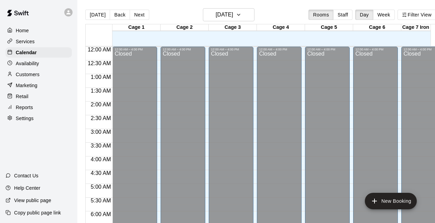  What do you see at coordinates (33, 201) in the screenshot?
I see `p: View public page` at bounding box center [33, 201].